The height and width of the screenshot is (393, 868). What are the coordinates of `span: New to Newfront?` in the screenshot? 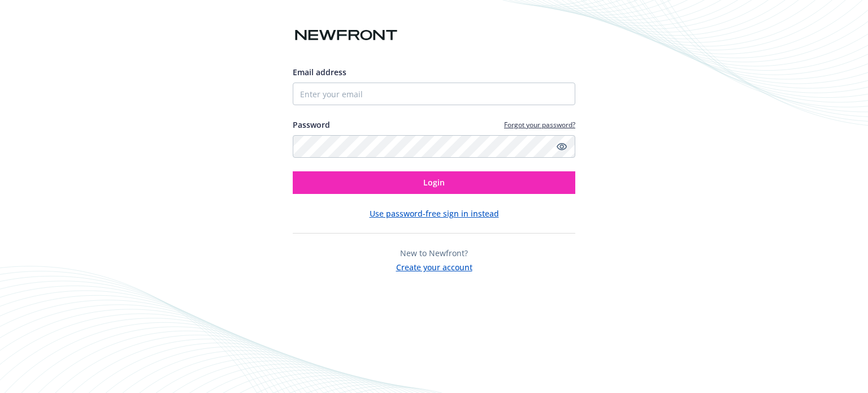 It's located at (434, 252).